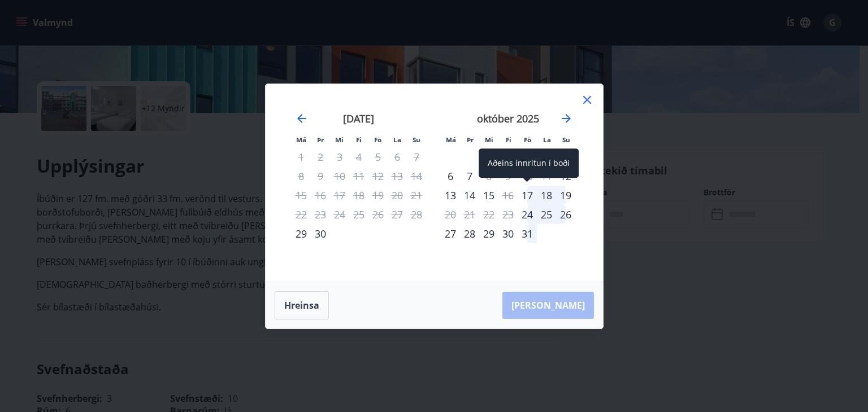 Image resolution: width=868 pixels, height=412 pixels. What do you see at coordinates (301, 234) in the screenshot?
I see `td: Choose mánudagur, 29. september 2025 as your check-in date. It’s available.` at bounding box center [301, 234].